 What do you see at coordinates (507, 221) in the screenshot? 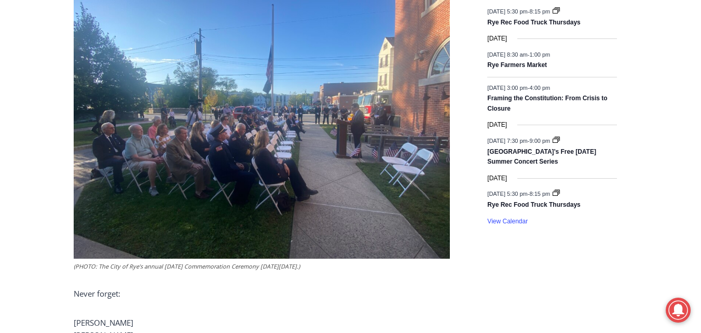
I see `a: View Calendar` at bounding box center [507, 221].